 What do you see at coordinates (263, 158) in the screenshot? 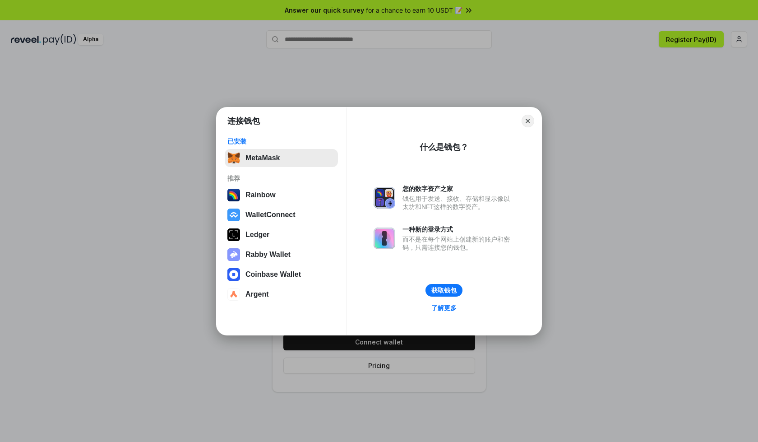
I see `div: MetaMask` at bounding box center [263, 158].